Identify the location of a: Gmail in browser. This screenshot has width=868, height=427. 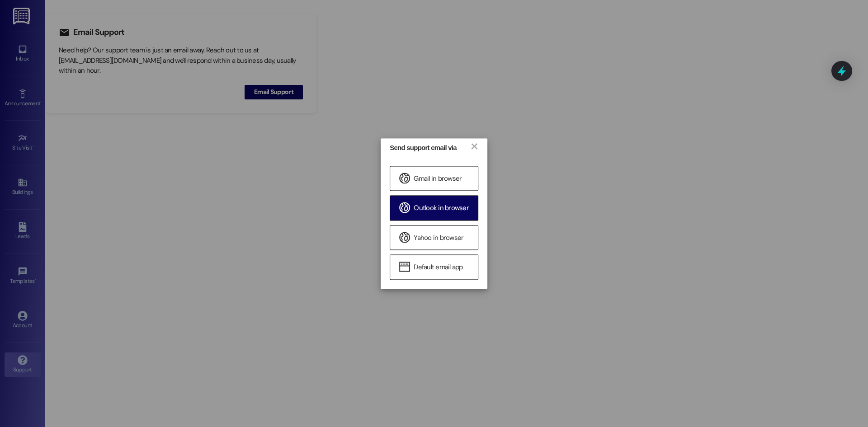
(434, 178).